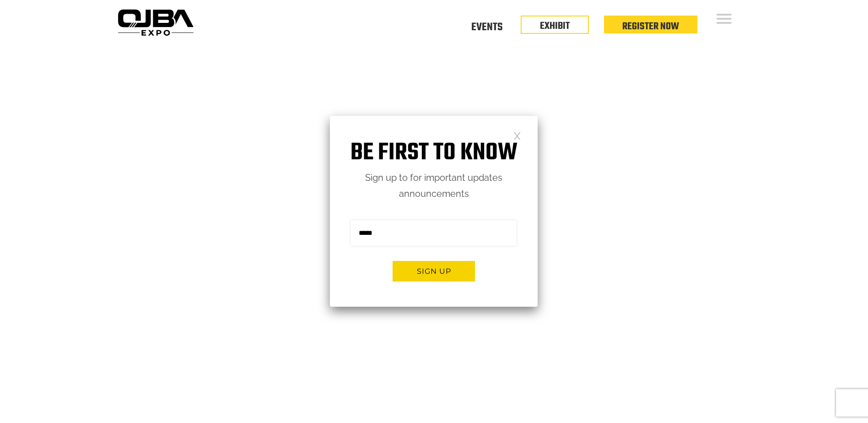 This screenshot has height=423, width=868. What do you see at coordinates (434, 153) in the screenshot?
I see `h1: Be first to know` at bounding box center [434, 153].